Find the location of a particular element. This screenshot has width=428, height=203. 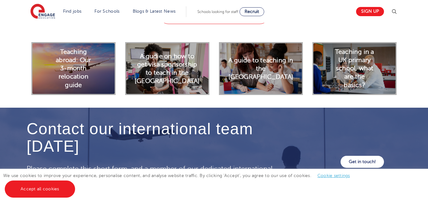

span: Schools looking for staff is located at coordinates (217, 12).